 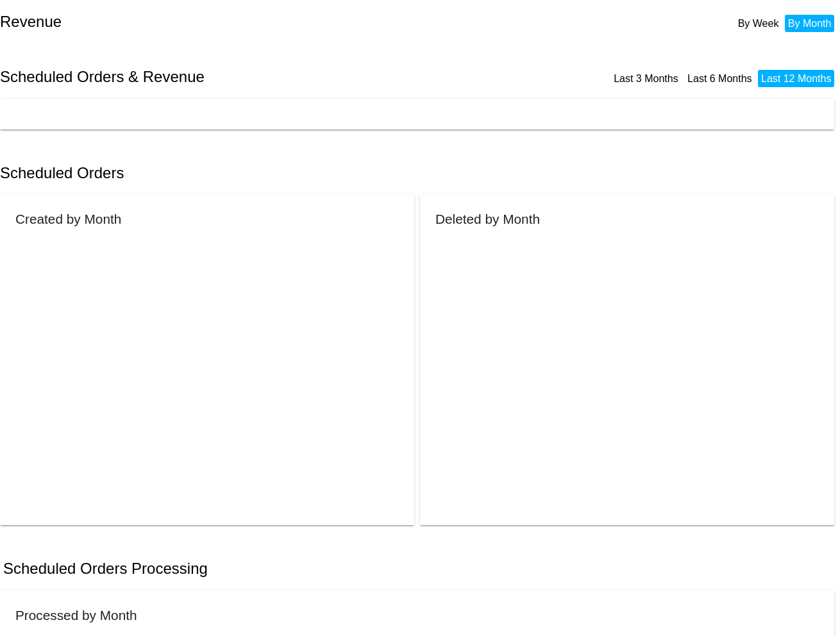 What do you see at coordinates (487, 219) in the screenshot?
I see `h2: Deleted by Month` at bounding box center [487, 219].